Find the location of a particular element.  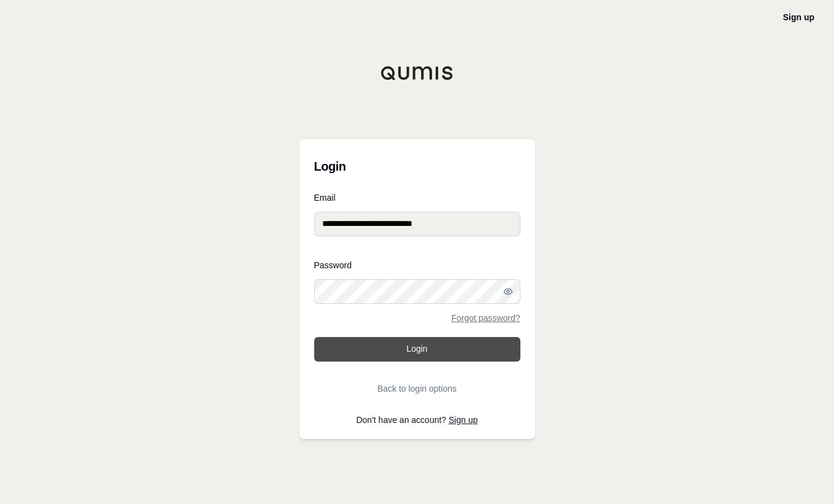

h3: Login is located at coordinates (418, 167).